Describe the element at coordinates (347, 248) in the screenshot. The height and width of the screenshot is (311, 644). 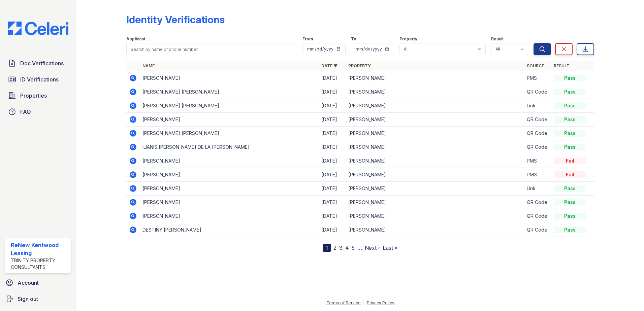
I see `a: 4` at that location.